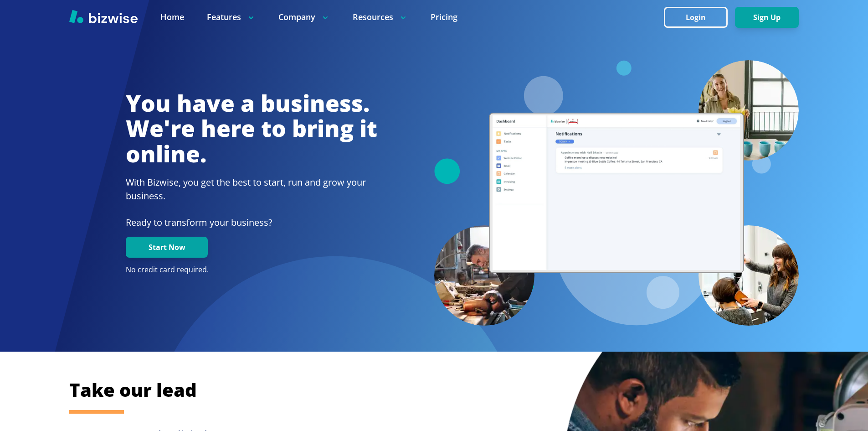 The image size is (868, 431). Describe the element at coordinates (767, 18) in the screenshot. I see `button: Sign Up` at that location.